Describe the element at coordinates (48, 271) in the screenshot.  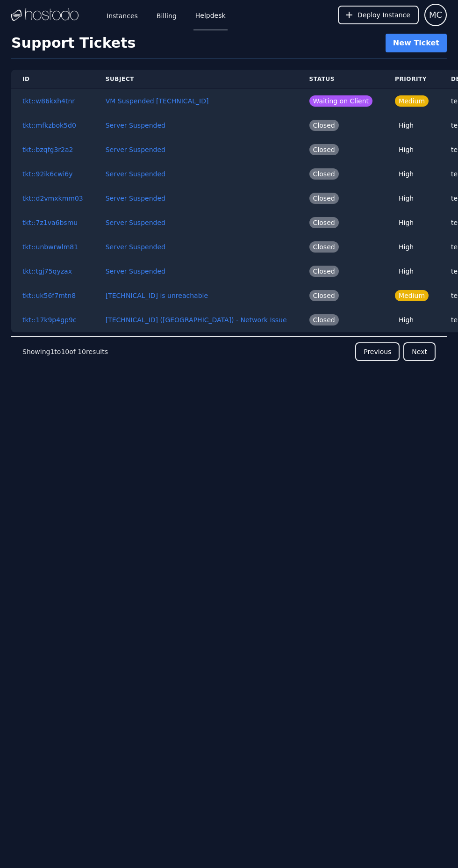
I see `a: tkt::tgj75qyzax` at that location.